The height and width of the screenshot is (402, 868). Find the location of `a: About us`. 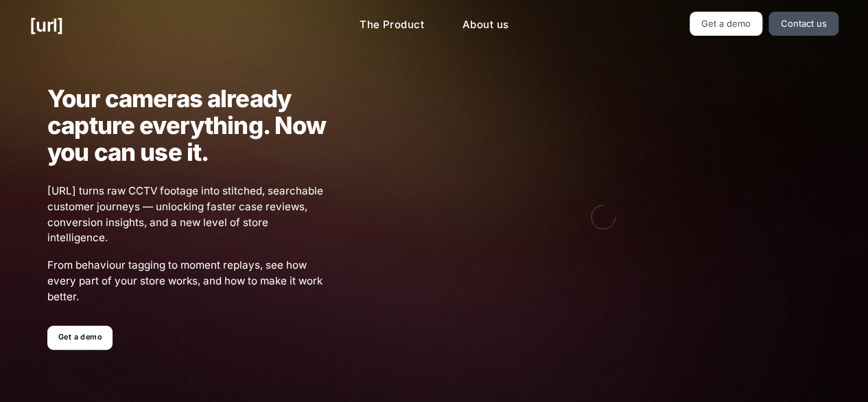

a: About us is located at coordinates (485, 24).